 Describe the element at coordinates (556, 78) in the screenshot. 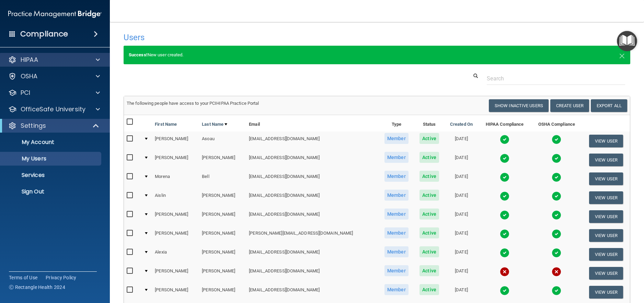

I see `input: Search` at that location.